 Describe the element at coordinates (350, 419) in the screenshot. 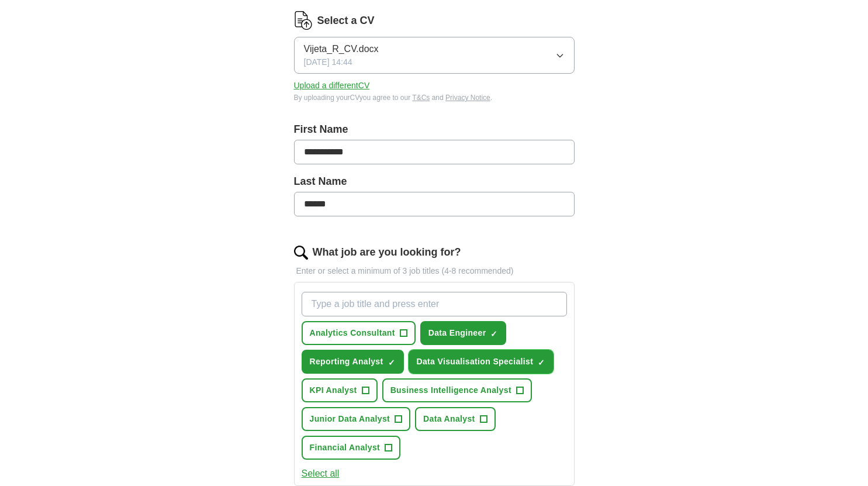

I see `span: Junior Data Analyst` at that location.